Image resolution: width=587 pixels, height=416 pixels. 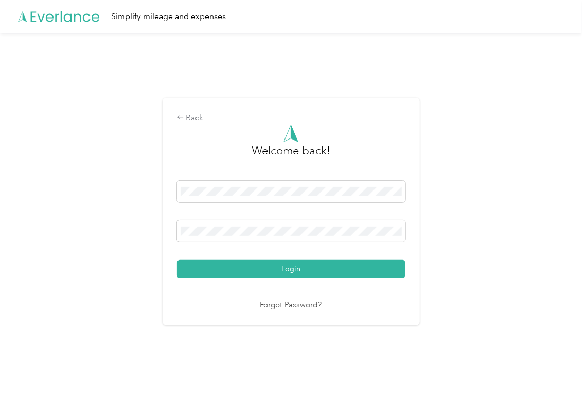 I want to click on h3: greeting, so click(x=291, y=156).